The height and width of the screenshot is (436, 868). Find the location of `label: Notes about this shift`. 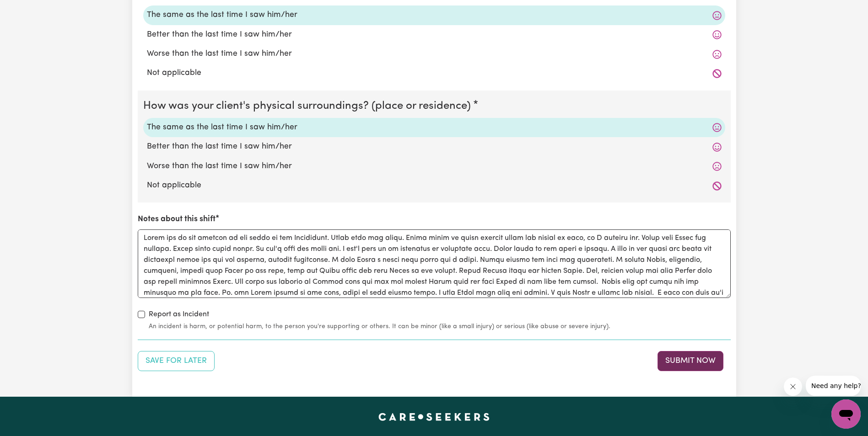

label: Notes about this shift is located at coordinates (177, 220).